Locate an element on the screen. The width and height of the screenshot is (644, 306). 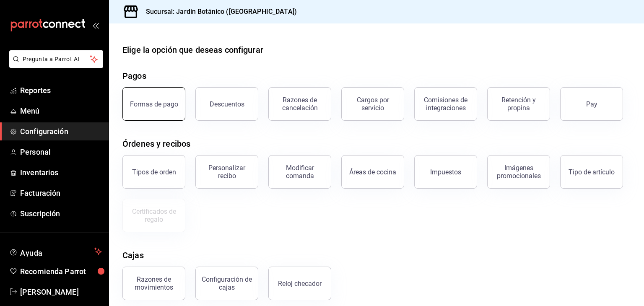
span: Menú is located at coordinates (61, 111).